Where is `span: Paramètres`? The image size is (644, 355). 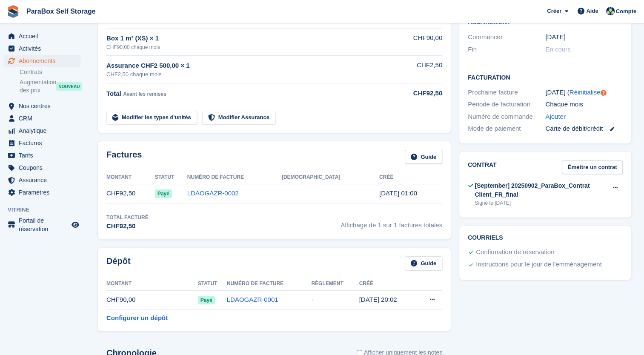 span: Paramètres is located at coordinates (45, 193).